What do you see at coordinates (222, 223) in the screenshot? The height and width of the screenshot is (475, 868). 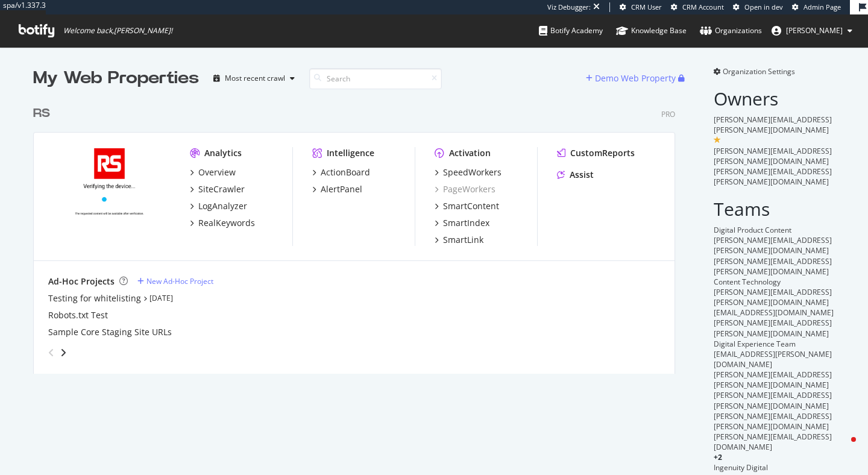 I see `a: RealKeywords` at bounding box center [222, 223].